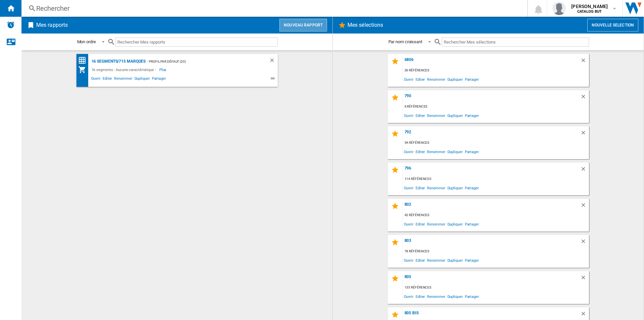 This screenshot has width=644, height=320. What do you see at coordinates (495, 288) in the screenshot?
I see `div: 135 références` at bounding box center [495, 288].